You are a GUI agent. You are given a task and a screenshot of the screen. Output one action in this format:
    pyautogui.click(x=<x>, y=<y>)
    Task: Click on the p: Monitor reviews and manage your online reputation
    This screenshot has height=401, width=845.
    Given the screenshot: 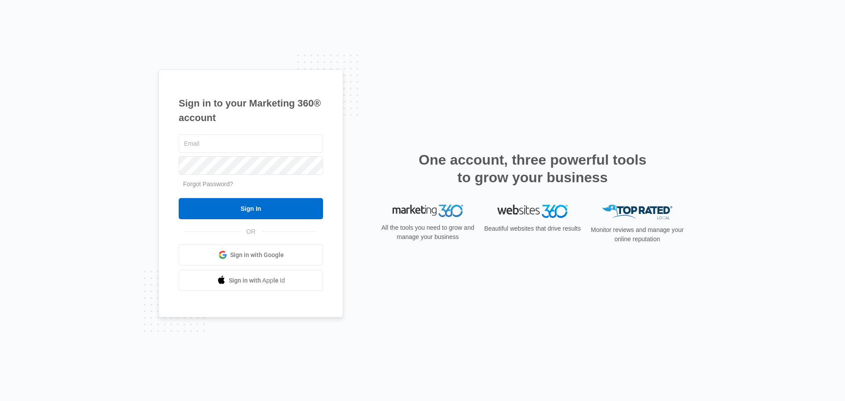 What is the action you would take?
    pyautogui.click(x=637, y=235)
    